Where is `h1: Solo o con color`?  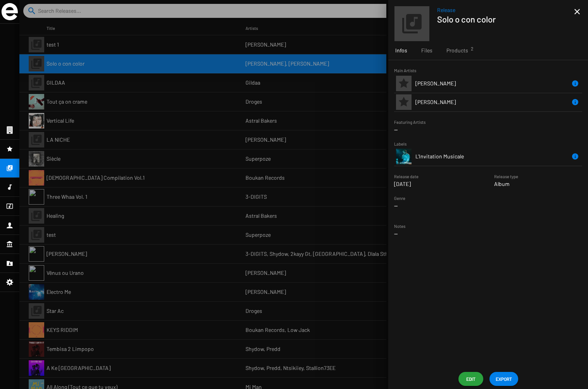 h1: Solo o con color is located at coordinates (502, 19).